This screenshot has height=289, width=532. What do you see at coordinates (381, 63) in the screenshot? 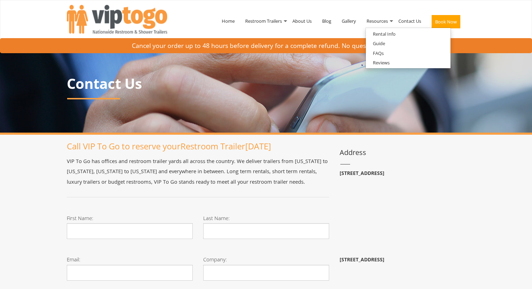
I see `a: Reviews` at bounding box center [381, 63].